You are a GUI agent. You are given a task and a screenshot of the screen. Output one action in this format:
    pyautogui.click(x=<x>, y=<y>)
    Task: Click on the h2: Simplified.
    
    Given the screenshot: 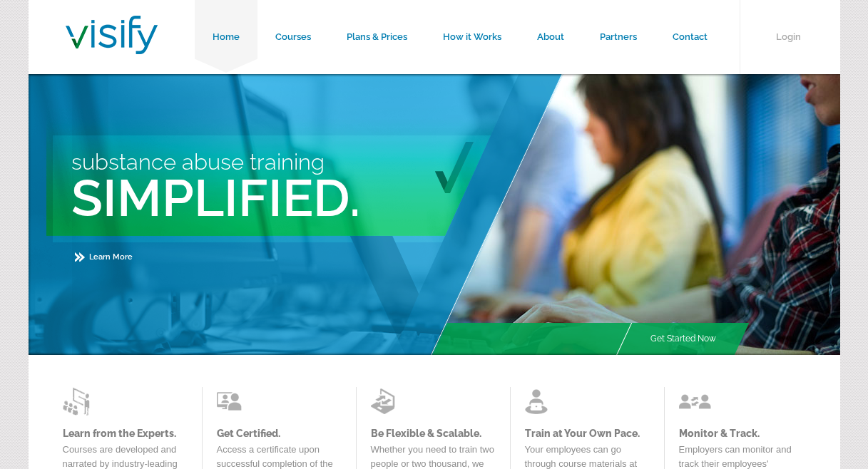 What is the action you would take?
    pyautogui.click(x=318, y=197)
    